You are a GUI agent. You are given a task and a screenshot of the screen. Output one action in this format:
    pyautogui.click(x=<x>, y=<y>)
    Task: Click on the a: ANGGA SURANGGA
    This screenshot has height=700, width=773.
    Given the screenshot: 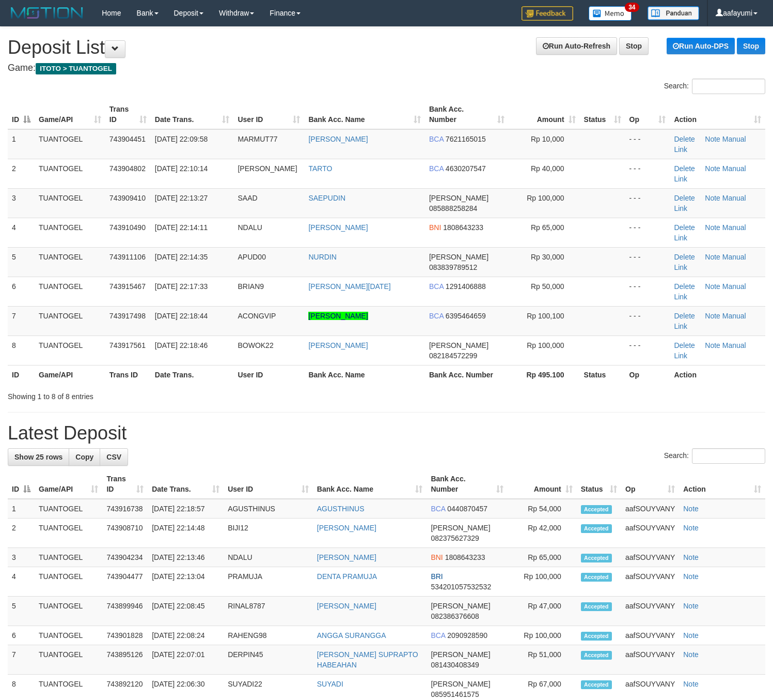 What is the action you would take?
    pyautogui.click(x=351, y=635)
    